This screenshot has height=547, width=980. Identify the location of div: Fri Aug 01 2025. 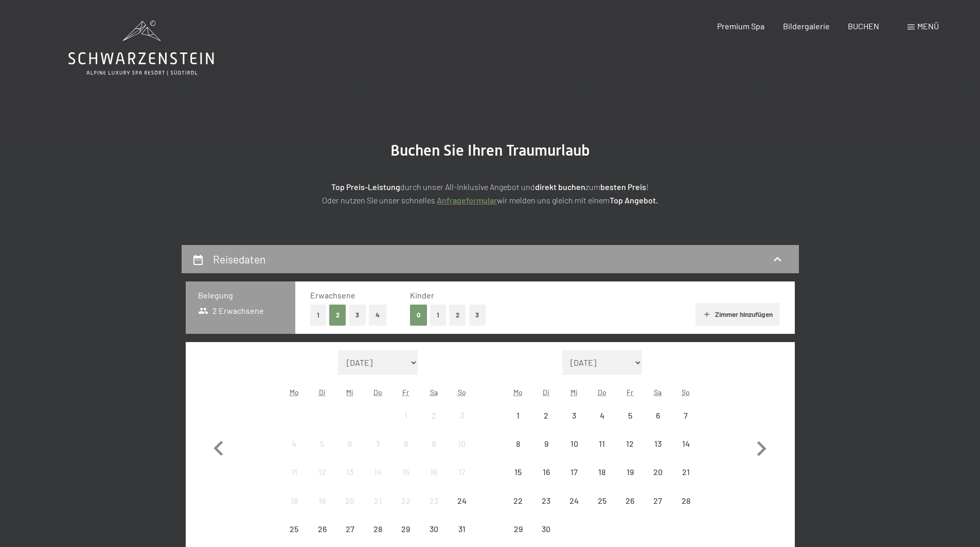
(406, 416).